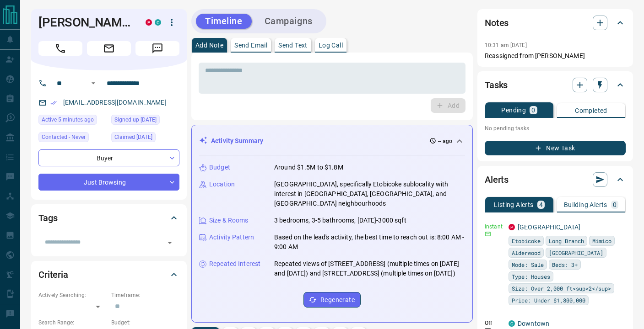  I want to click on div: Alerts, so click(555, 180).